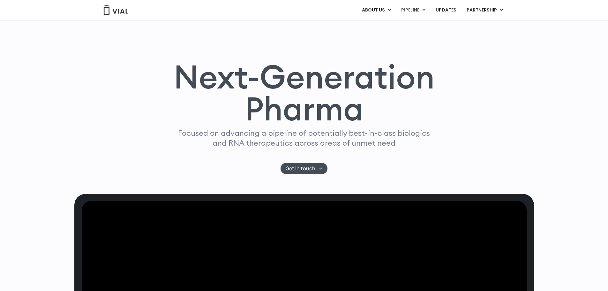 The height and width of the screenshot is (291, 608). What do you see at coordinates (304, 168) in the screenshot?
I see `a: Get in touch` at bounding box center [304, 168].